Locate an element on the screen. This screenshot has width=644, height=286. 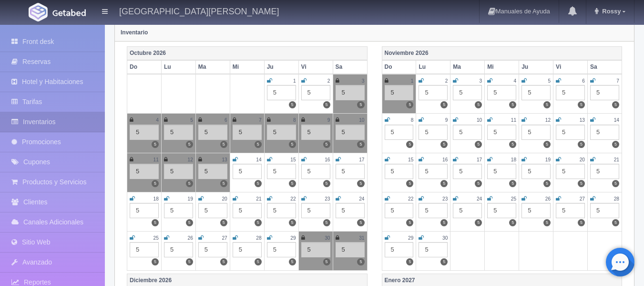
th: Noviembre 2026 is located at coordinates (502, 53).